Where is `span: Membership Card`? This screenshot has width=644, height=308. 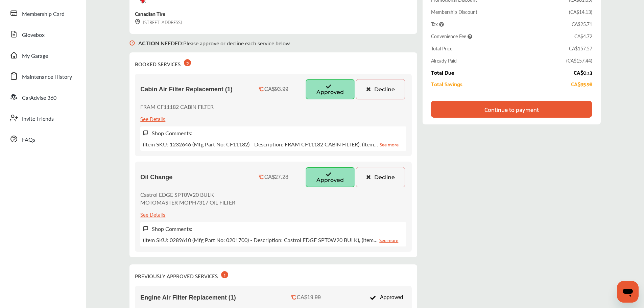
span: Membership Card is located at coordinates (43, 14).